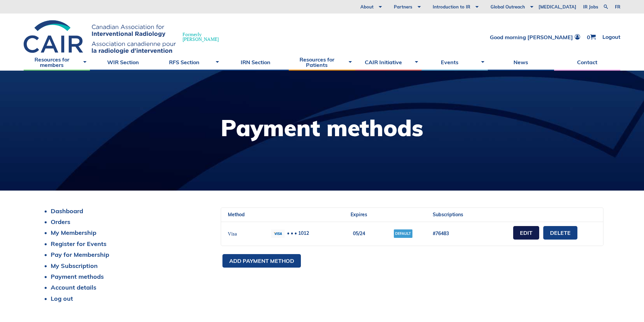 This screenshot has height=322, width=644. Describe the element at coordinates (123, 62) in the screenshot. I see `a: WIR Section` at that location.